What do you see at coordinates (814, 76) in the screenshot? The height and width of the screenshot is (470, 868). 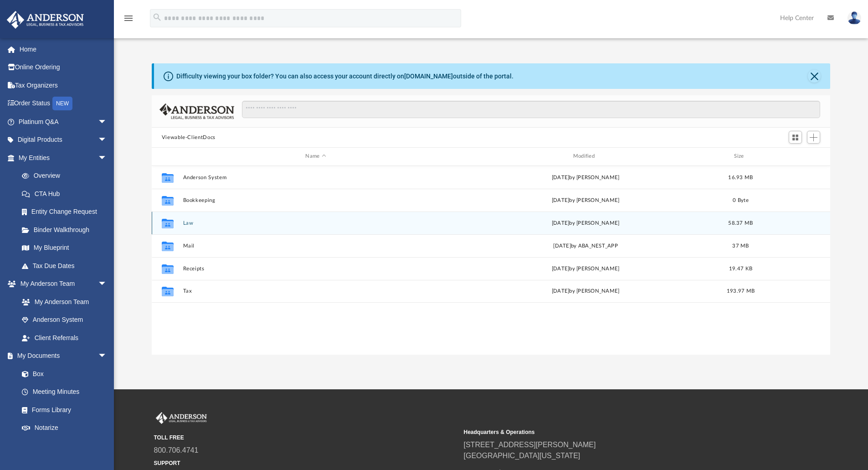 I see `button: Close` at bounding box center [814, 76].